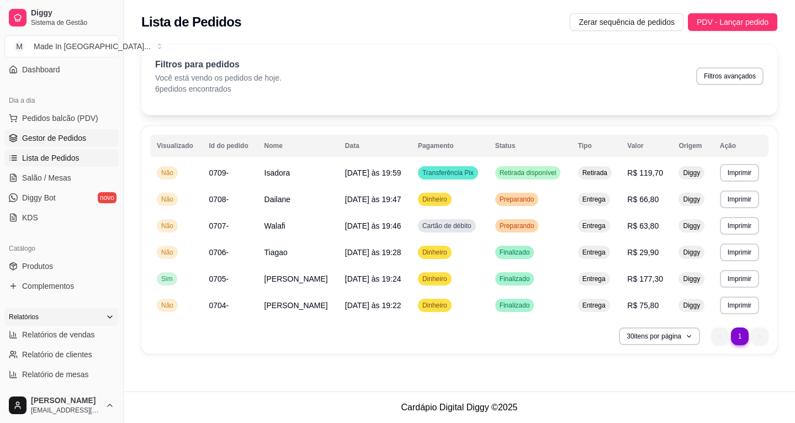 The image size is (795, 423). What do you see at coordinates (218, 65) in the screenshot?
I see `p: Filtros para pedidos` at bounding box center [218, 65].